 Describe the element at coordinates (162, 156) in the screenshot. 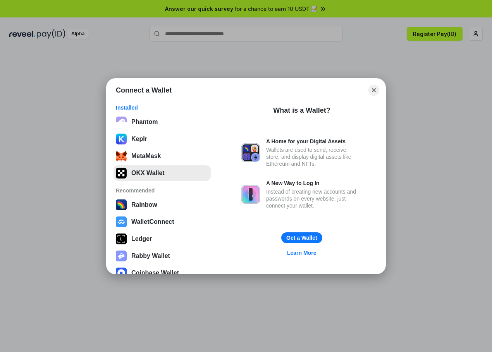

I see `button: MetaMask` at that location.